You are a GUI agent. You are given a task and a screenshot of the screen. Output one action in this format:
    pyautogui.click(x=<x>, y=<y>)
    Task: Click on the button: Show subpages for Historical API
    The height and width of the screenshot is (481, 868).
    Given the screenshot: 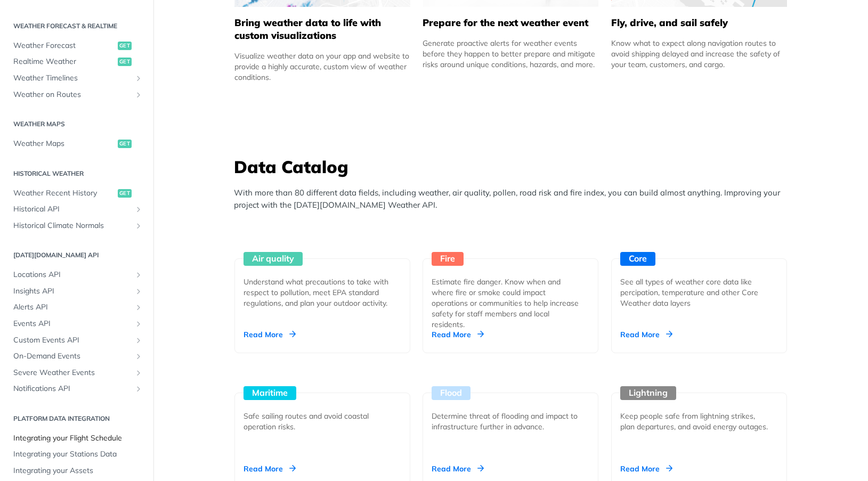 What is the action you would take?
    pyautogui.click(x=139, y=210)
    